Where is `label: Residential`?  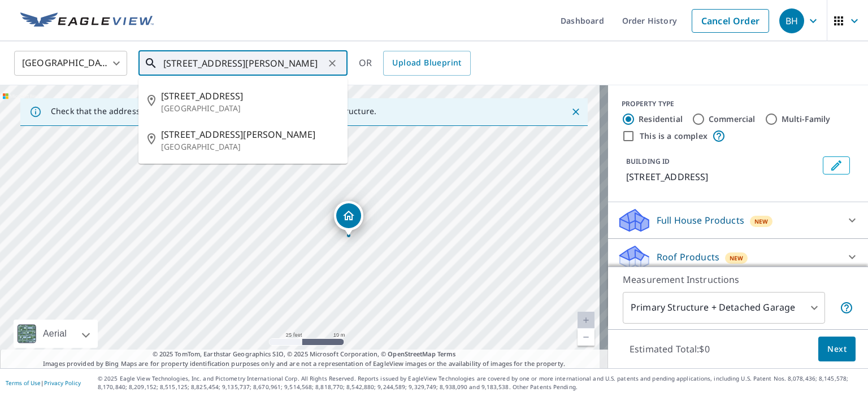 label: Residential is located at coordinates (660, 119).